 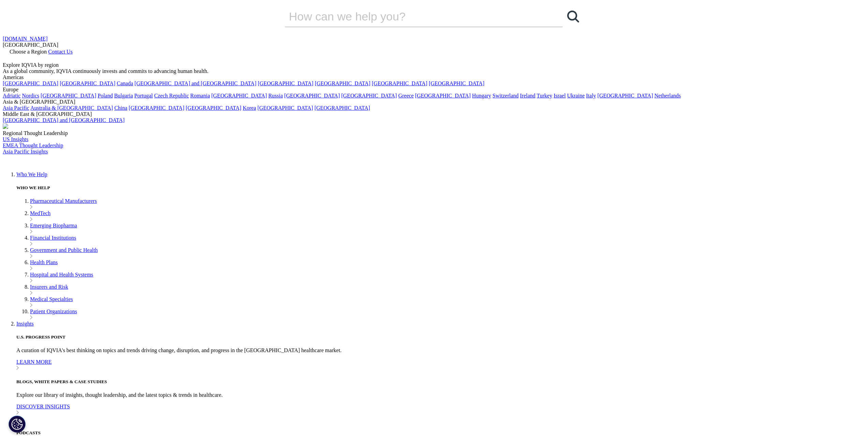 What do you see at coordinates (576, 95) in the screenshot?
I see `a: Ukraine` at bounding box center [576, 95].